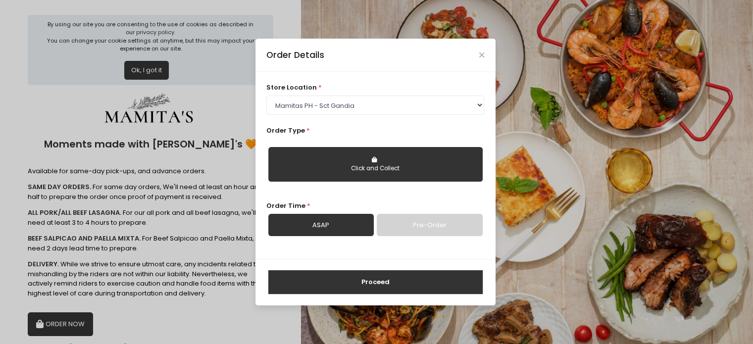  What do you see at coordinates (482, 55) in the screenshot?
I see `button: Close` at bounding box center [482, 55].